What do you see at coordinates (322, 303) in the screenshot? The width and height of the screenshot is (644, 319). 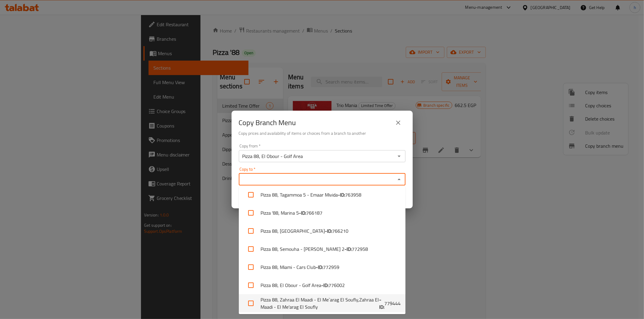 I see `li: Pizza 88, Zahraa El Maadi - El Me`arag El Soufly,Zahraa El Maadi - El Me'arag El Soufly` at bounding box center [322, 303].